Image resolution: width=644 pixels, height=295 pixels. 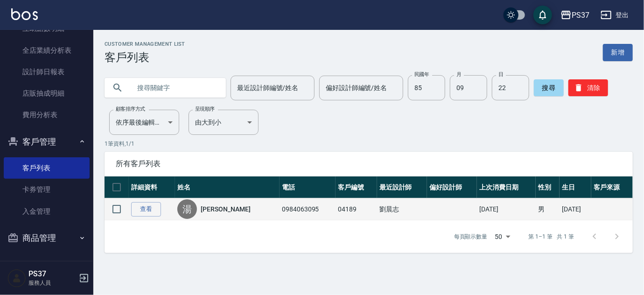 What do you see at coordinates (356, 187) in the screenshot?
I see `th: 客戶編號` at bounding box center [356, 187].